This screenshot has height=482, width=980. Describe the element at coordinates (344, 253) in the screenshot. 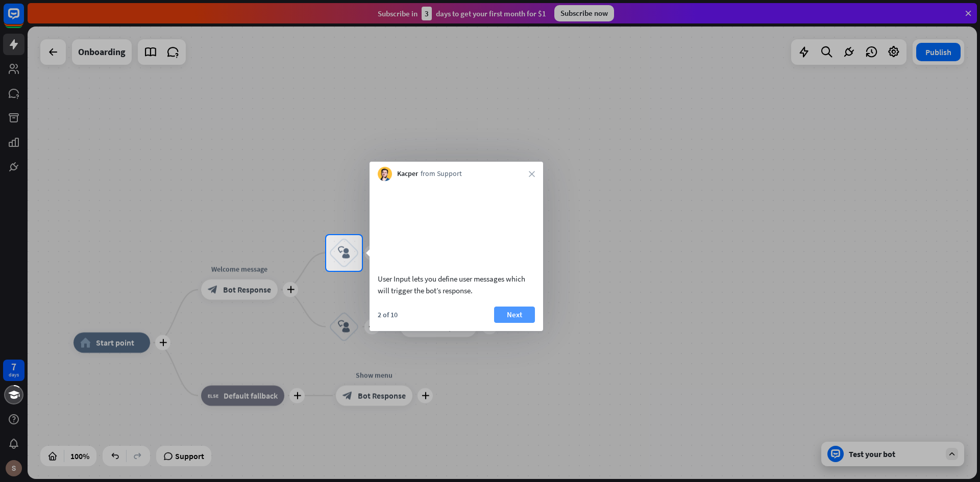

I see `i: block_user_input` at that location.